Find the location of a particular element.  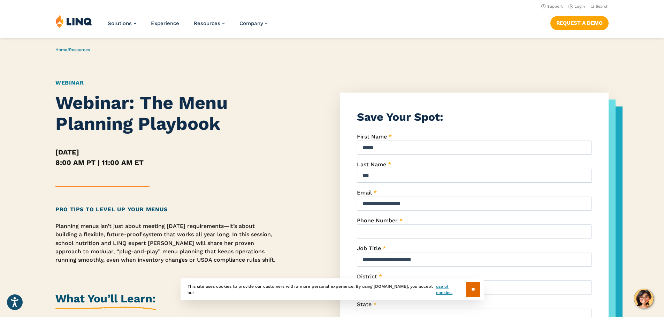

span: Resources is located at coordinates (207, 23).